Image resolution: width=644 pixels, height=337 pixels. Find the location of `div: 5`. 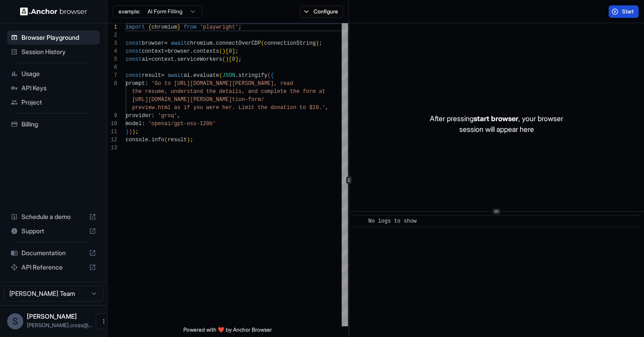

div: 5 is located at coordinates (112, 59).